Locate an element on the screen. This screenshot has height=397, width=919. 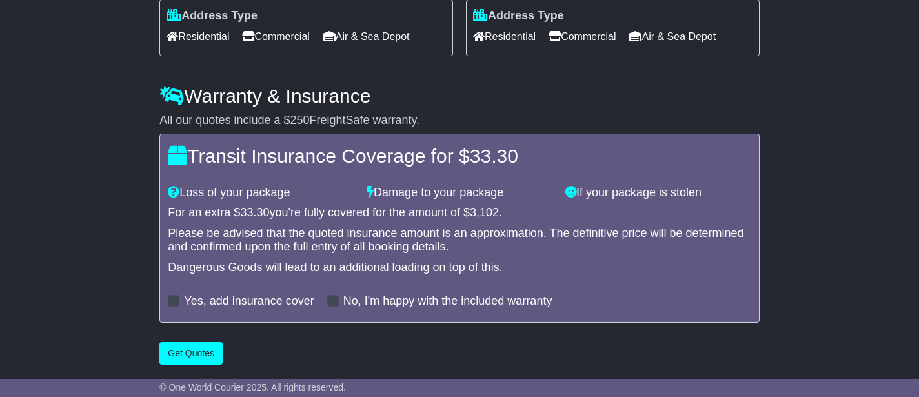
button: Get Quotes is located at coordinates (191, 353).